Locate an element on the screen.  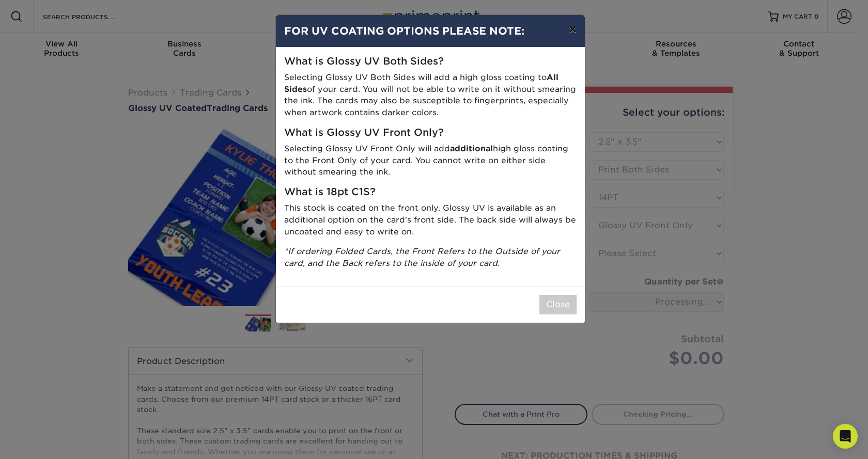
strong: All Sides is located at coordinates (421, 83).